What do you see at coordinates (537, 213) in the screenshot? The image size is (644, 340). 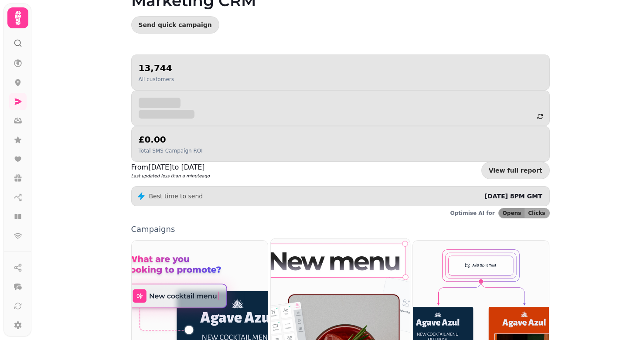 I see `button: Clicks` at bounding box center [537, 213].